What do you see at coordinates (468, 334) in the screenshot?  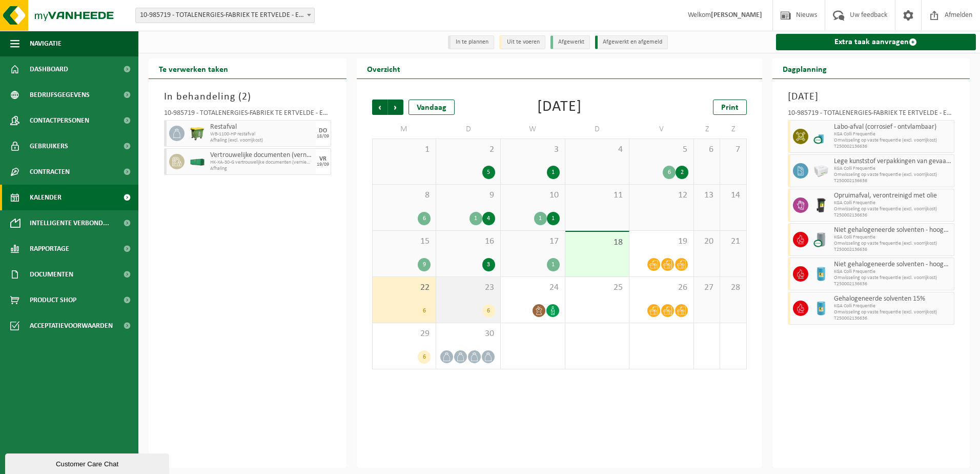 I see `span: 30` at bounding box center [468, 334].